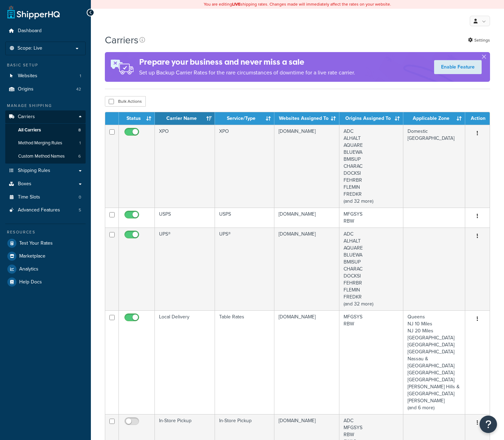  What do you see at coordinates (247, 62) in the screenshot?
I see `h4: Prepare your business and never miss a sale` at bounding box center [247, 62].